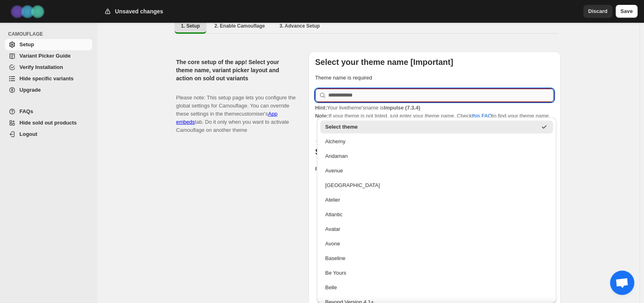 The width and height of the screenshot is (644, 303). I want to click on span: Upgrade, so click(30, 89).